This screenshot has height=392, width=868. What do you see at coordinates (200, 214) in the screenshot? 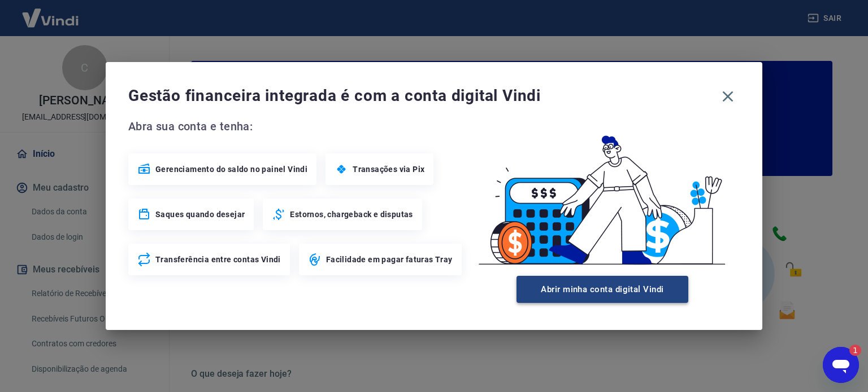
I see `span: Saques quando desejar` at bounding box center [200, 214].